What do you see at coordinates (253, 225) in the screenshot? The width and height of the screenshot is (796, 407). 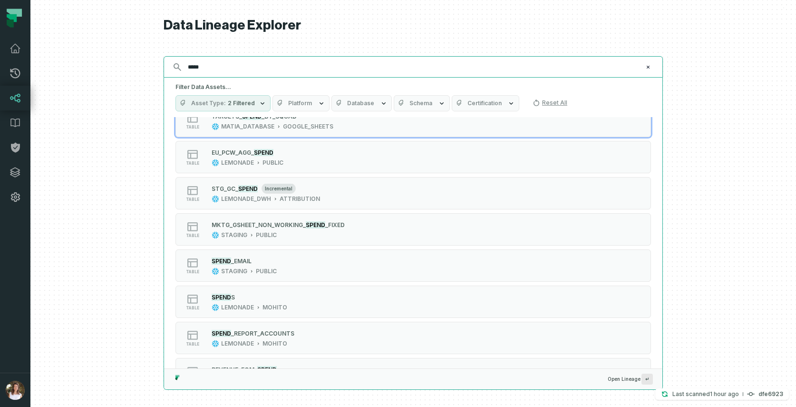 I see `span: MKTG_GSHEET_NON_WORKI` at bounding box center [253, 225].